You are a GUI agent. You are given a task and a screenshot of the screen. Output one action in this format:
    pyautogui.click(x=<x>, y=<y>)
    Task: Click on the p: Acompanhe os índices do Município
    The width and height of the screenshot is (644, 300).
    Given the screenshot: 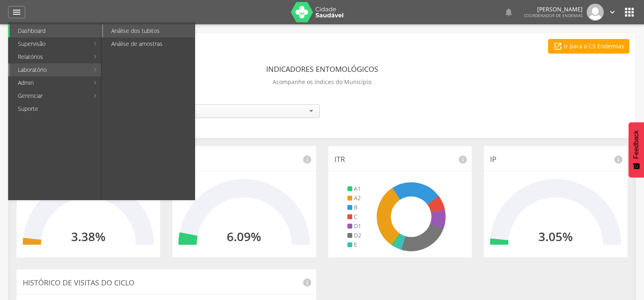 What is the action you would take?
    pyautogui.click(x=322, y=82)
    